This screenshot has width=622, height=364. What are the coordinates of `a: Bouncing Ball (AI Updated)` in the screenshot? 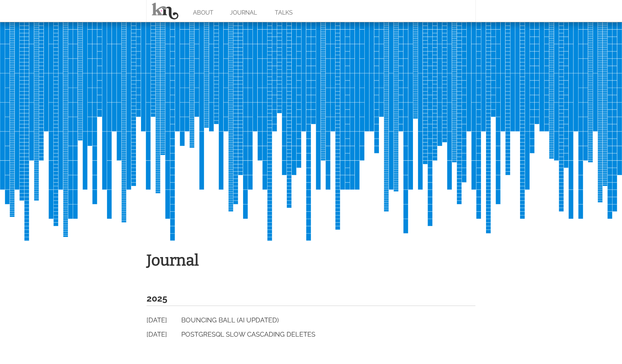 It's located at (230, 320).